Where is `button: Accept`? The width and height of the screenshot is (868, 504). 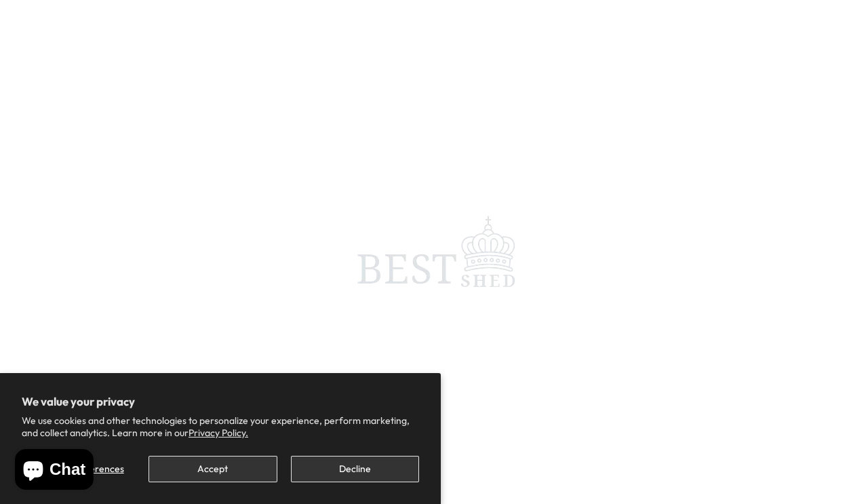 button: Accept is located at coordinates (212, 468).